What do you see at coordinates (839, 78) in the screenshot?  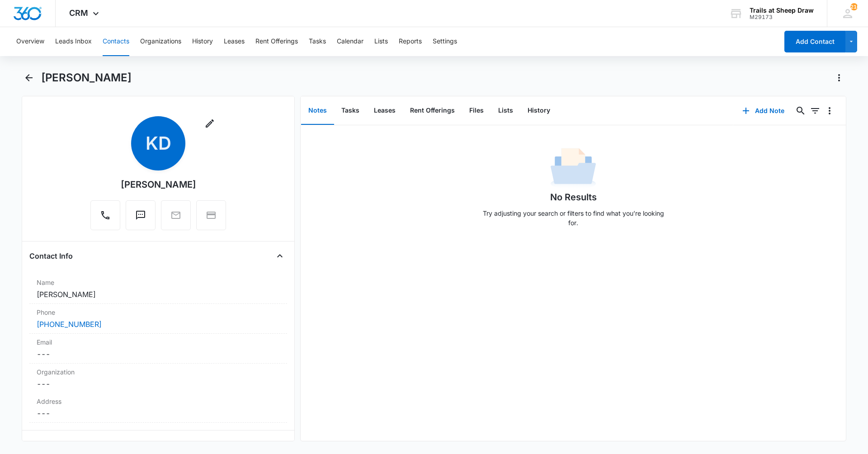 I see `button: Actions` at bounding box center [839, 78].